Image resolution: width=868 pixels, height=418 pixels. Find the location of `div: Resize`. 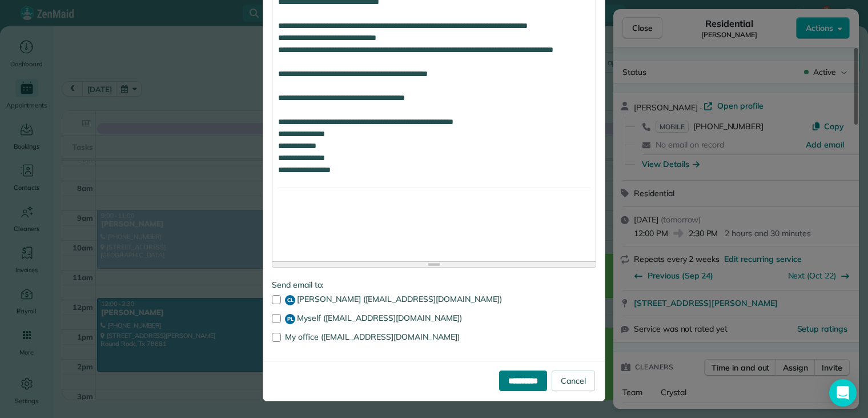

div: Resize is located at coordinates (434, 264).